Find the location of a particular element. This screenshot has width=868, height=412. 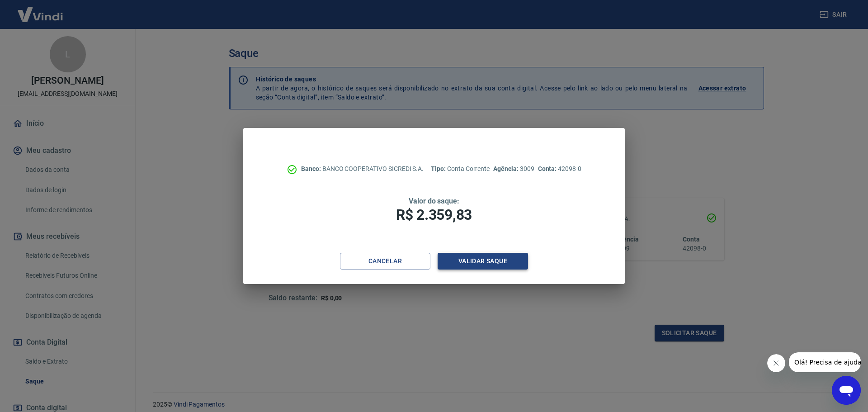

p: Conta Corrente is located at coordinates (460, 169).